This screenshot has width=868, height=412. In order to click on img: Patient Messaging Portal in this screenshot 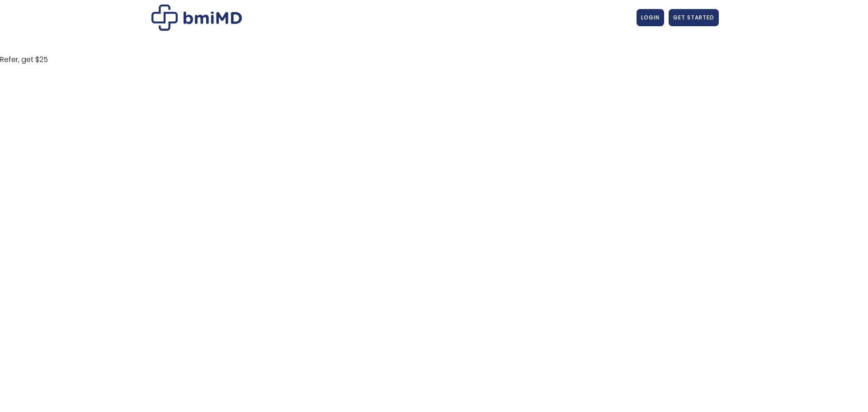, I will do `click(197, 18)`.